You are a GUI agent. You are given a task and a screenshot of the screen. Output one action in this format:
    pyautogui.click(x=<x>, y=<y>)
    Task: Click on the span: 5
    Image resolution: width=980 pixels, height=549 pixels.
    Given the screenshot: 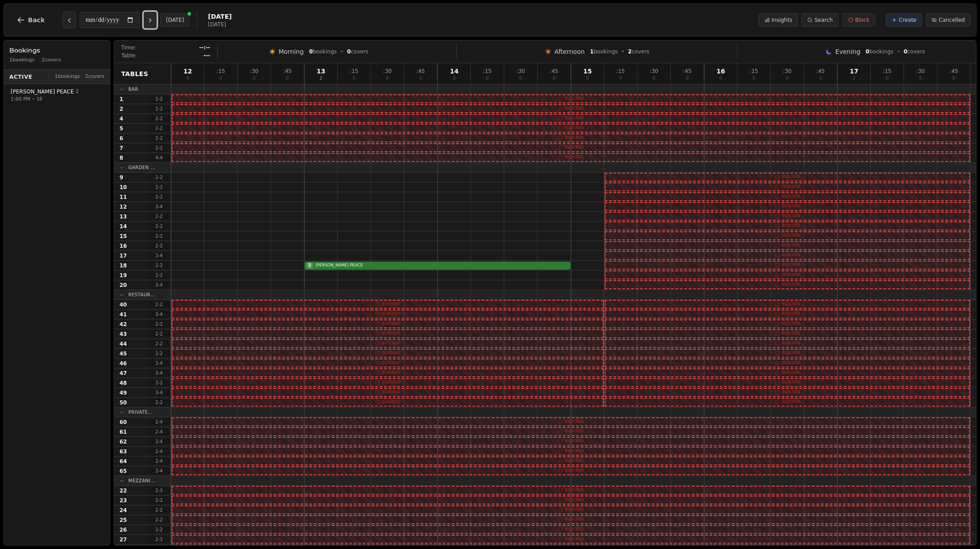 What is the action you would take?
    pyautogui.click(x=121, y=128)
    